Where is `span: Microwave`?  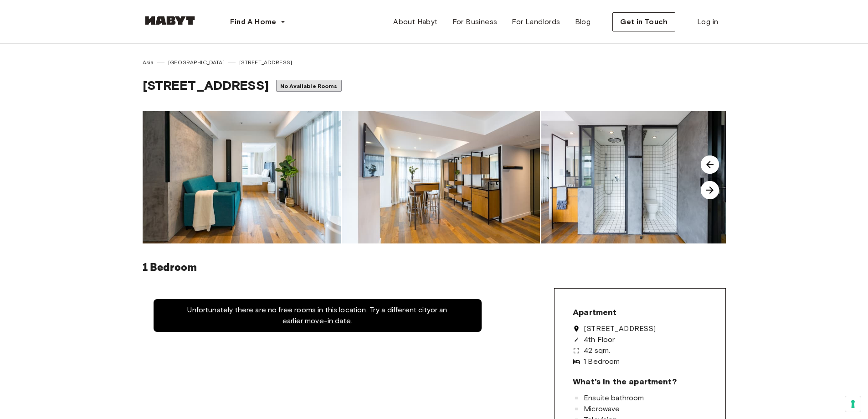
span: Microwave is located at coordinates (602, 409).